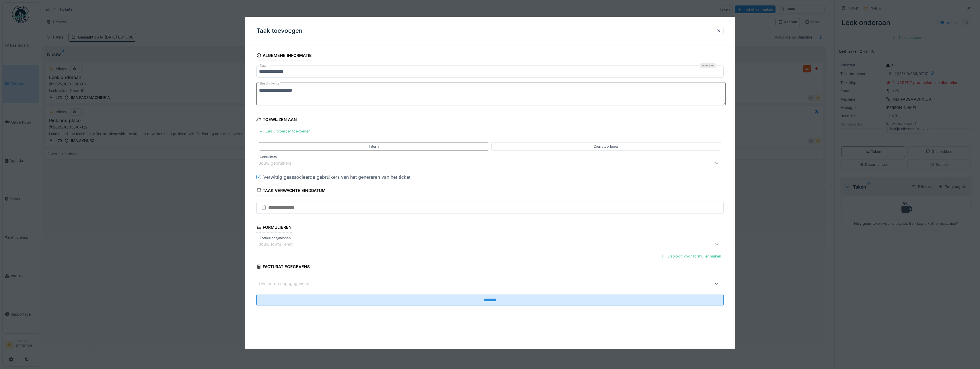 The image size is (980, 369). What do you see at coordinates (606, 146) in the screenshot?
I see `div: Dienstverlener` at bounding box center [606, 146].